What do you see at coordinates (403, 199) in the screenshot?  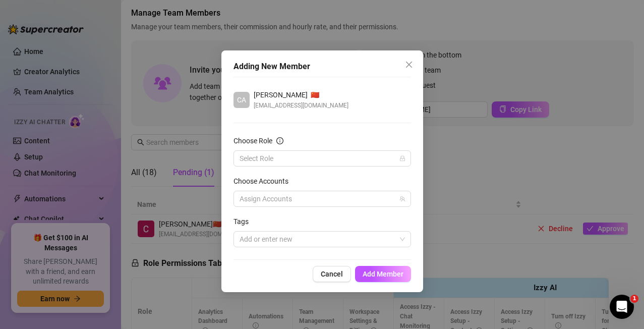 I see `span: team` at bounding box center [403, 199].